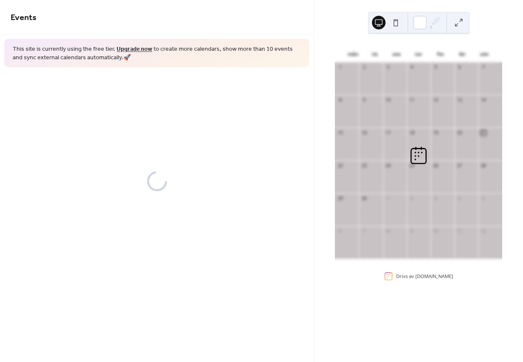 This screenshot has height=362, width=523. Describe the element at coordinates (460, 100) in the screenshot. I see `div: 13` at that location.